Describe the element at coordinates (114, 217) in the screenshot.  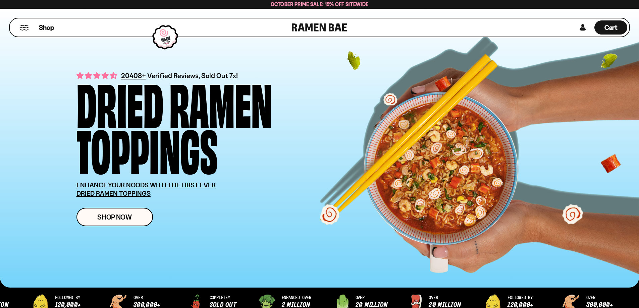
I see `span: Shop Now` at that location.